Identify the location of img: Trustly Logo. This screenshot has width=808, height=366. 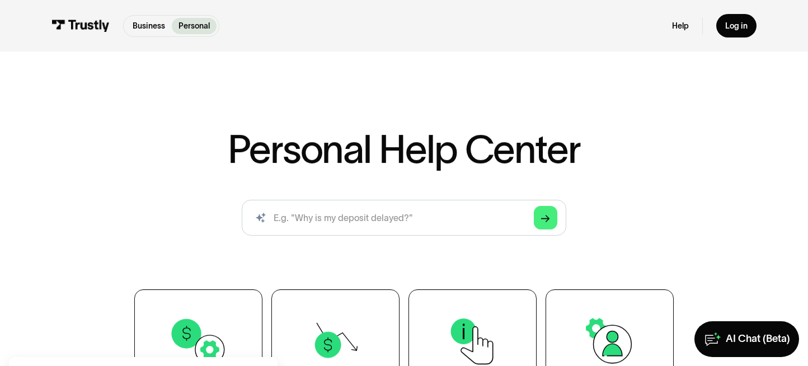
(81, 26).